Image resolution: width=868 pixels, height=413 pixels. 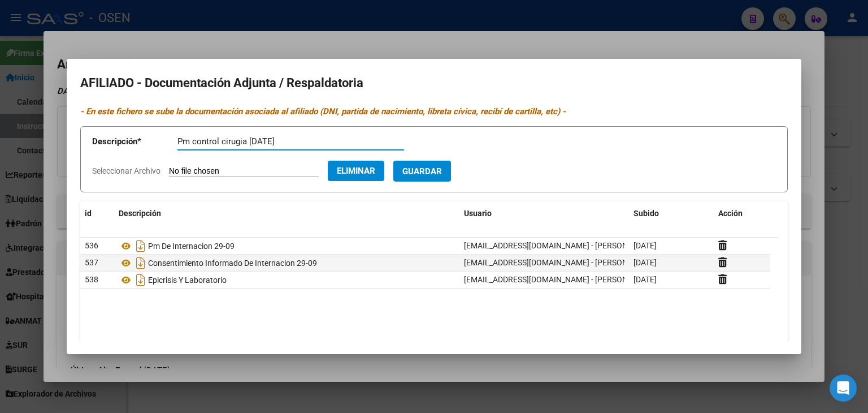 I want to click on span: id, so click(x=88, y=213).